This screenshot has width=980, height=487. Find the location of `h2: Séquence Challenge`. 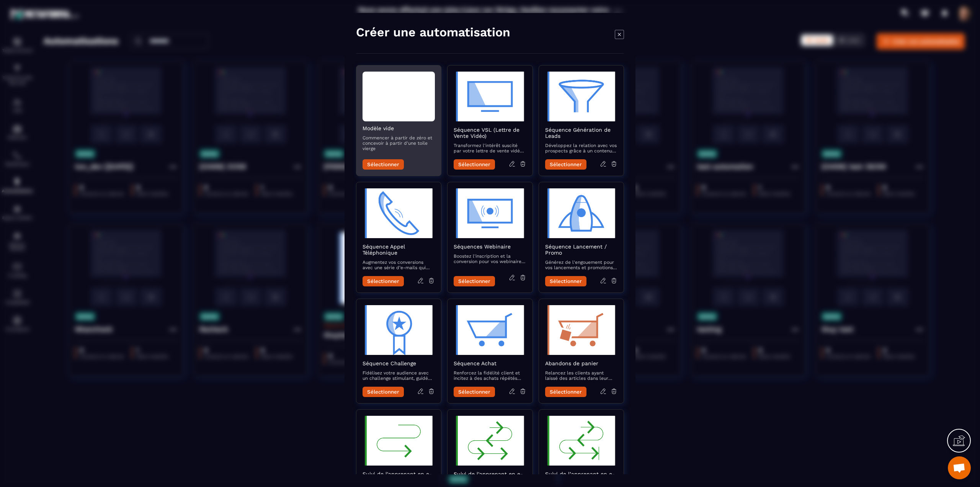

h2: Séquence Challenge is located at coordinates (398, 363).